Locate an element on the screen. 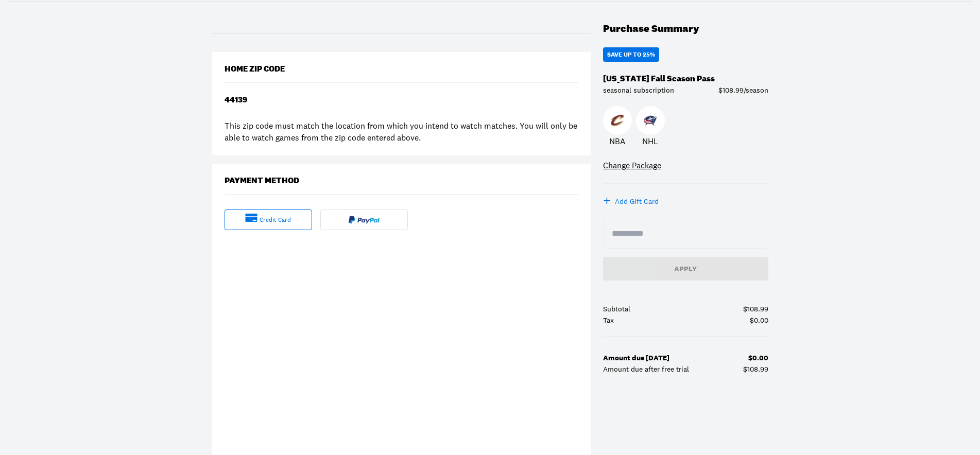  div: Tax is located at coordinates (608, 320).